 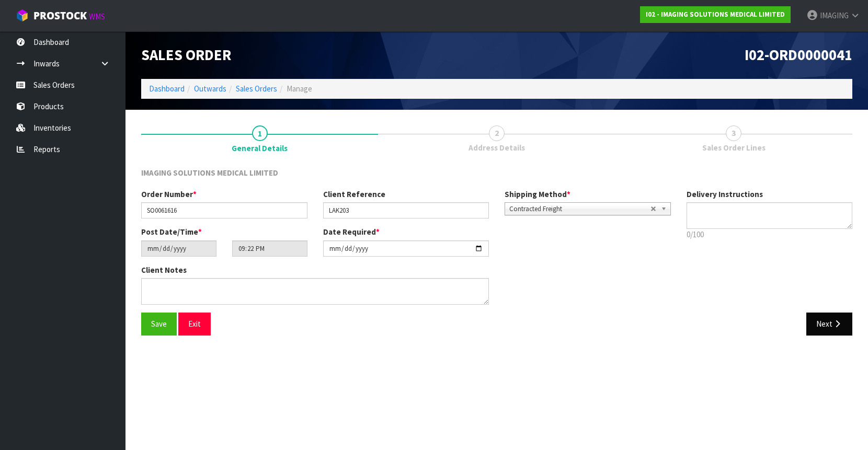 What do you see at coordinates (769, 234) in the screenshot?
I see `p: 0/100` at bounding box center [769, 234].